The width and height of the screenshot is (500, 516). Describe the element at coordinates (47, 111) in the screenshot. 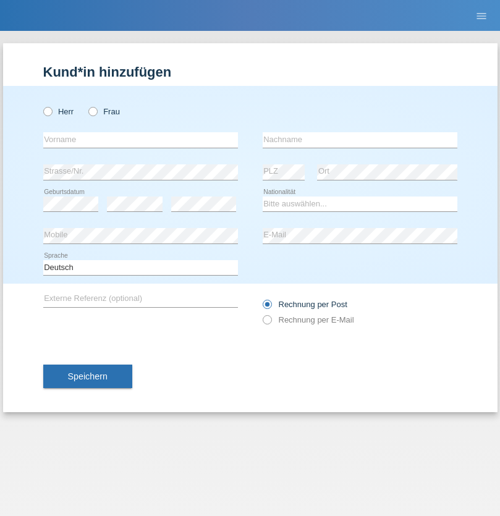

I see `input: Herr` at that location.